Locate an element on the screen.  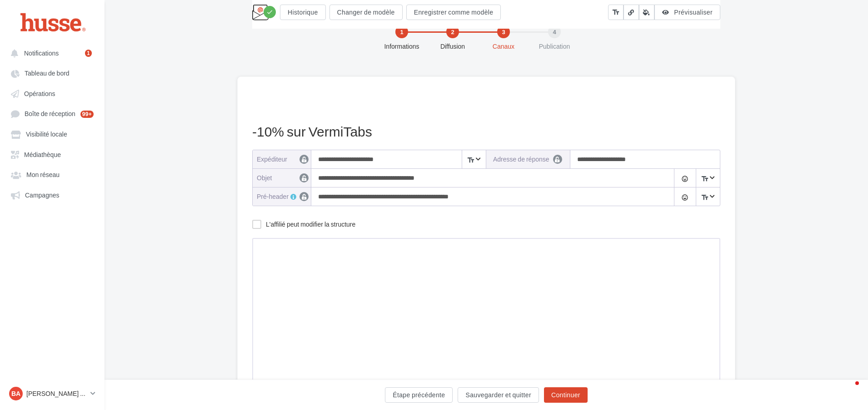
div: Publication is located at coordinates (554, 47).